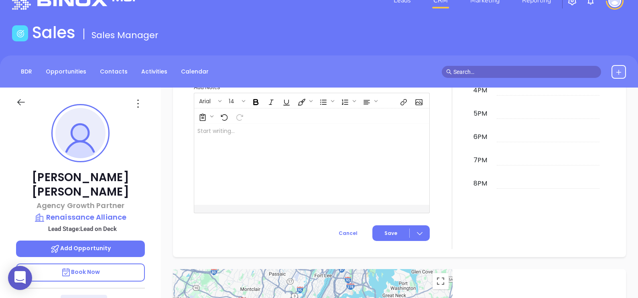 The height and width of the screenshot is (298, 638). What do you see at coordinates (80, 217) in the screenshot?
I see `a: Renaissance Alliance` at bounding box center [80, 217].